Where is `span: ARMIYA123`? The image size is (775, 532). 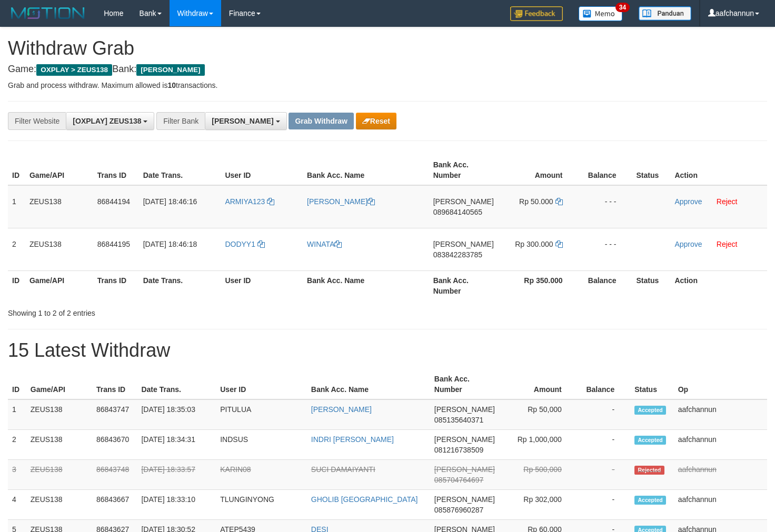
span: ARMIYA123 is located at coordinates (245, 201).